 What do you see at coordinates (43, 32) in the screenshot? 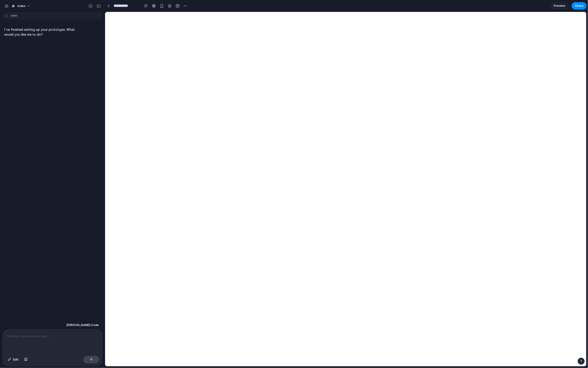
I see `p: I've finished setting up your prototype. What would you like me to do?` at bounding box center [43, 32].